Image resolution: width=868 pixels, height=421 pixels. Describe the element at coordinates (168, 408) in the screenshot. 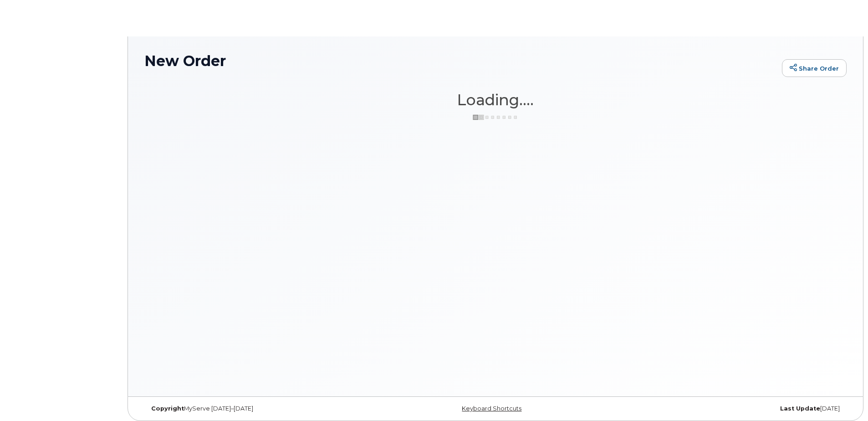

I see `strong: Copyright` at that location.